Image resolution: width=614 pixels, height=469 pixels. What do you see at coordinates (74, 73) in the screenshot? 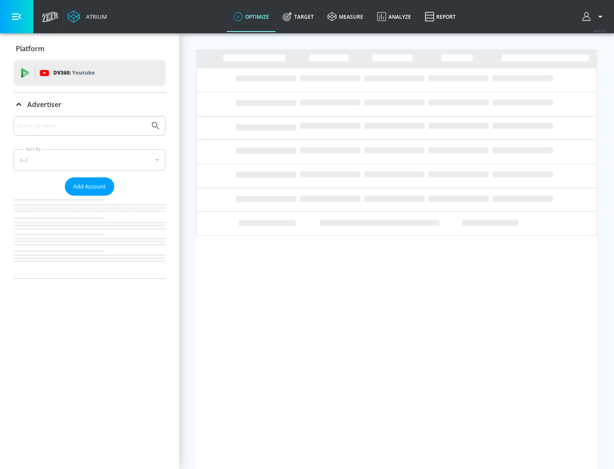
I see `p: DV360:` at bounding box center [74, 73].